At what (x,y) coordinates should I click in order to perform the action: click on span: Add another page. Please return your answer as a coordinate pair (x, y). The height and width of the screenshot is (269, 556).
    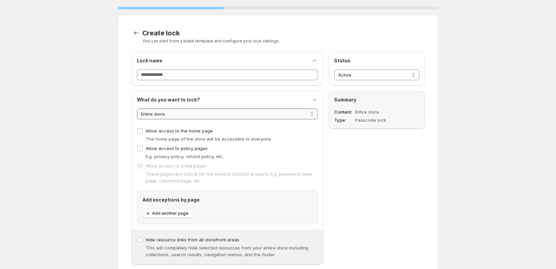
    Looking at the image, I should click on (170, 213).